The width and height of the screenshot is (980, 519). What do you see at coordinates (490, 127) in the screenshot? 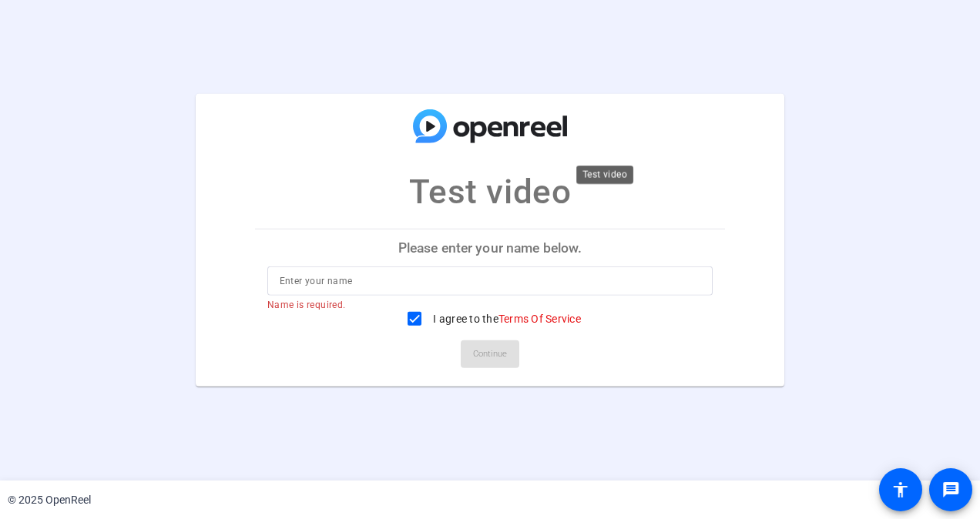
I see `img: company-logo` at bounding box center [490, 127].